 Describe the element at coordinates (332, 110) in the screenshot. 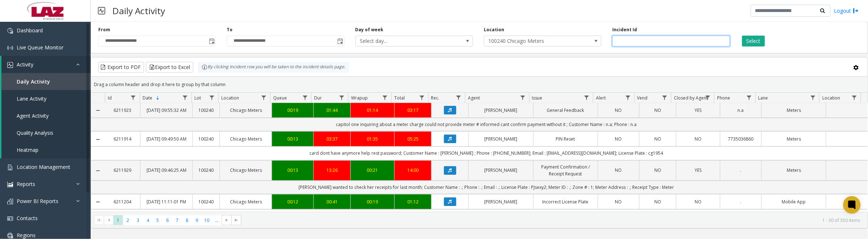

I see `div: 01:44` at that location.